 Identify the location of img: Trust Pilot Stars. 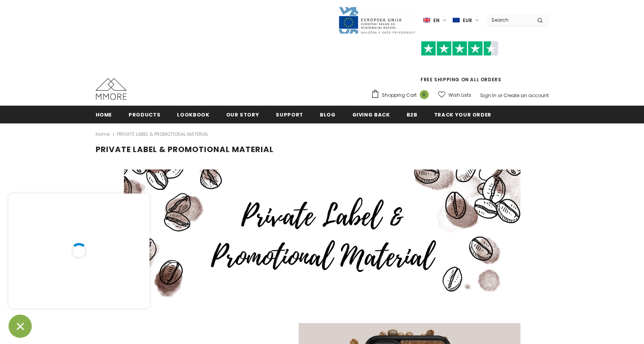
(460, 48).